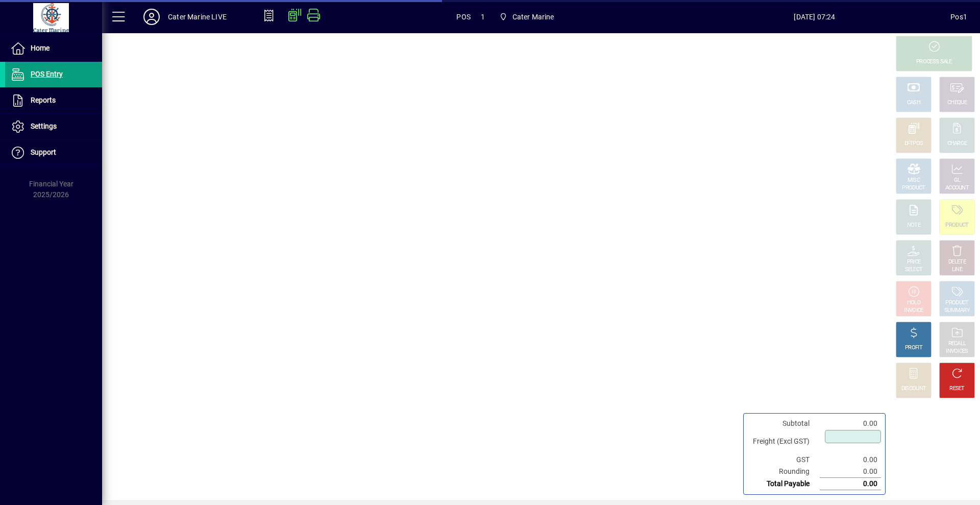 The image size is (980, 505). What do you see at coordinates (784, 424) in the screenshot?
I see `td: Subtotal` at bounding box center [784, 424].